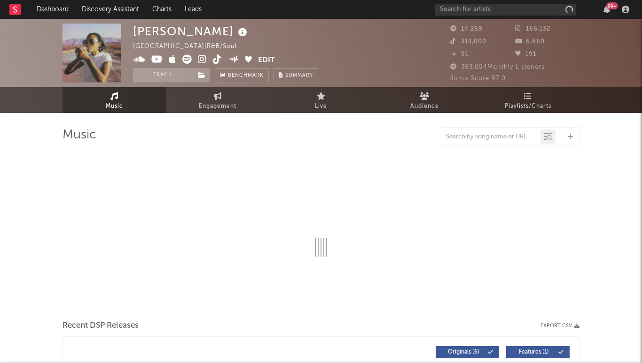 The image size is (642, 363). What do you see at coordinates (459, 54) in the screenshot?
I see `span: 91` at bounding box center [459, 54].